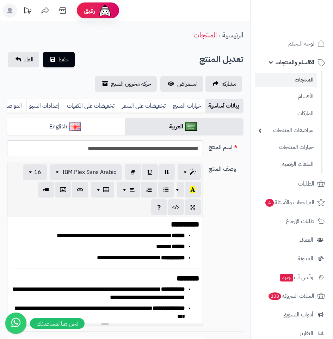 Image resolution: width=333 pixels, height=339 pixels. Describe the element at coordinates (233, 35) in the screenshot. I see `a: الرئيسية` at that location.